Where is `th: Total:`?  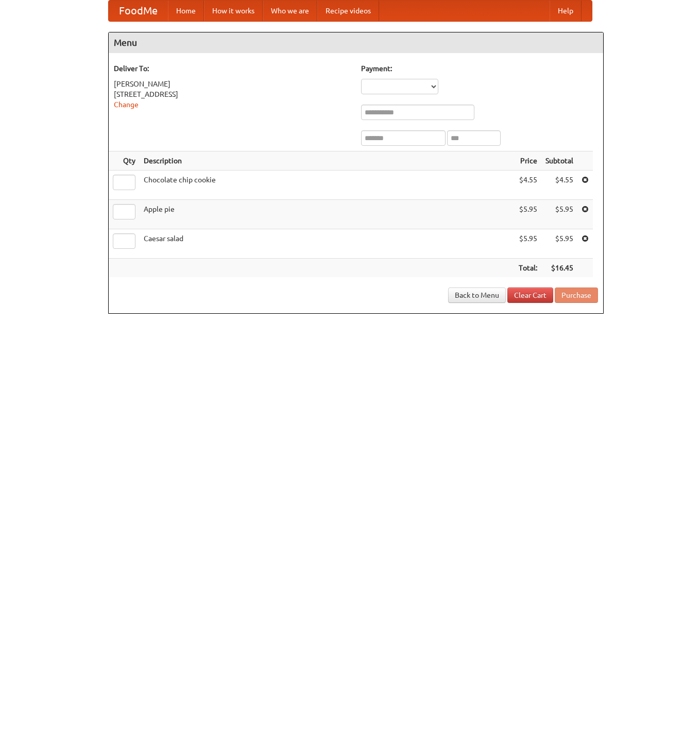 th: Total: is located at coordinates (527, 268).